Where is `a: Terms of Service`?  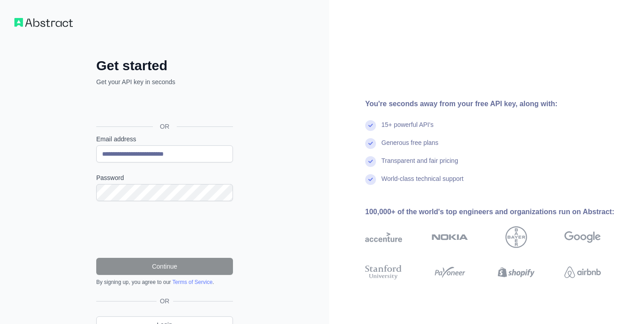
a: Terms of Service is located at coordinates (192, 283).